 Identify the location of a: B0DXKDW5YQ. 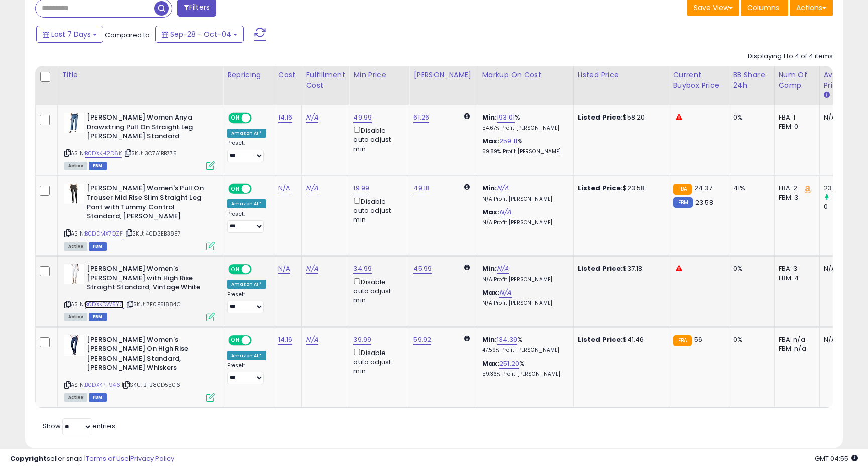
(104, 305).